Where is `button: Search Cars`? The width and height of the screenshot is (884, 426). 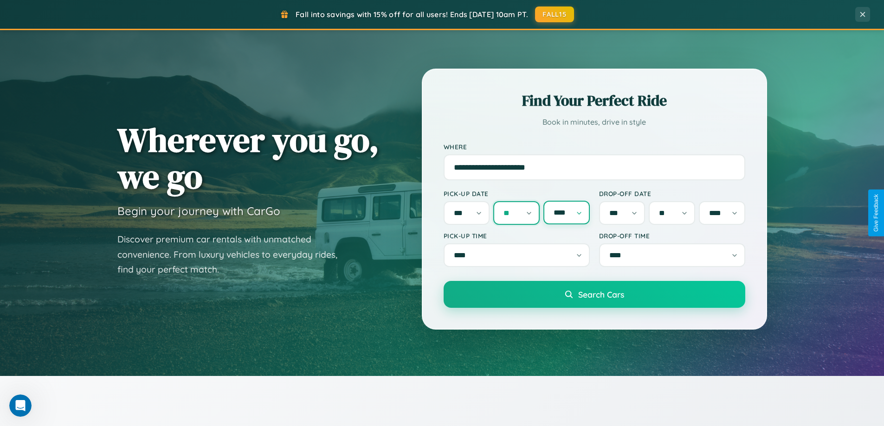 button: Search Cars is located at coordinates (594, 295).